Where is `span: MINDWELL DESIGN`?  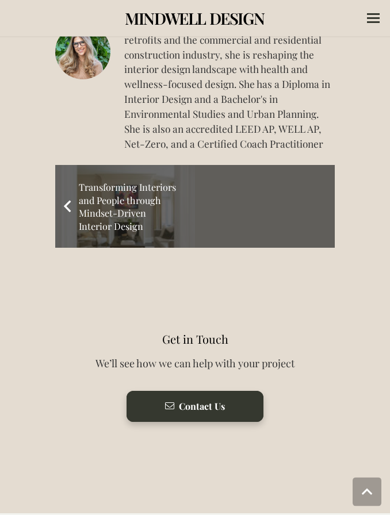
span: MINDWELL DESIGN is located at coordinates (194, 18).